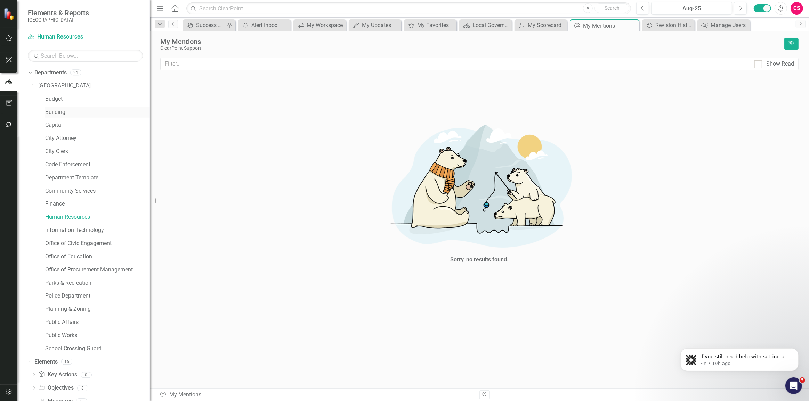 This screenshot has width=809, height=401. Describe the element at coordinates (97, 112) in the screenshot. I see `a: Building` at that location.